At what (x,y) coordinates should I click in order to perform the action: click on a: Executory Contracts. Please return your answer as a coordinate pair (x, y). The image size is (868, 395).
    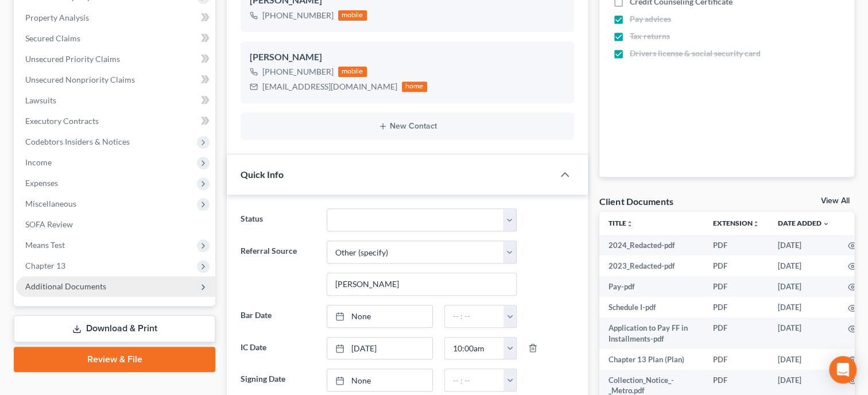
    Looking at the image, I should click on (115, 121).